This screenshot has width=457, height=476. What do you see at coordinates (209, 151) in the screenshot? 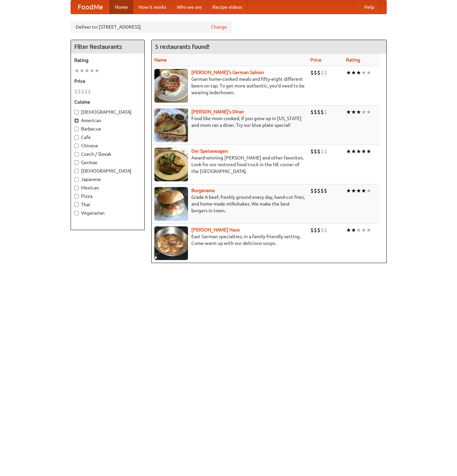
I see `b: Der Speisewagen` at bounding box center [209, 151].